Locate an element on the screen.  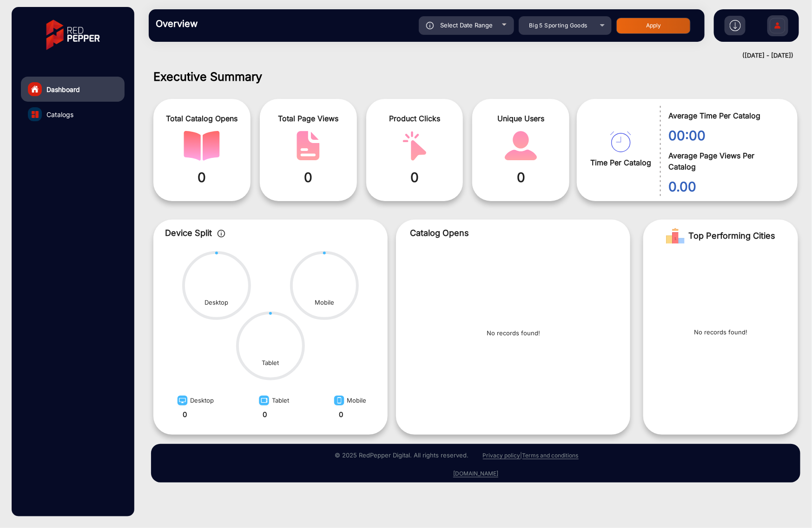
img: h2download.svg is located at coordinates (735, 25).